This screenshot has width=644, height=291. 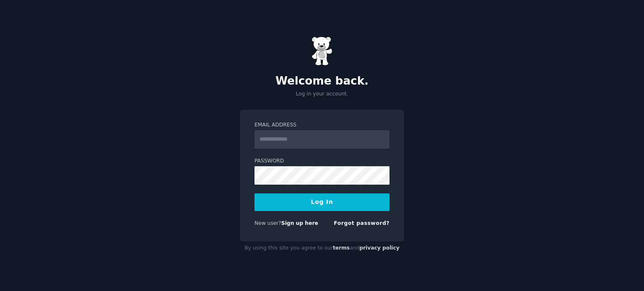 I want to click on label: Email Address, so click(x=322, y=125).